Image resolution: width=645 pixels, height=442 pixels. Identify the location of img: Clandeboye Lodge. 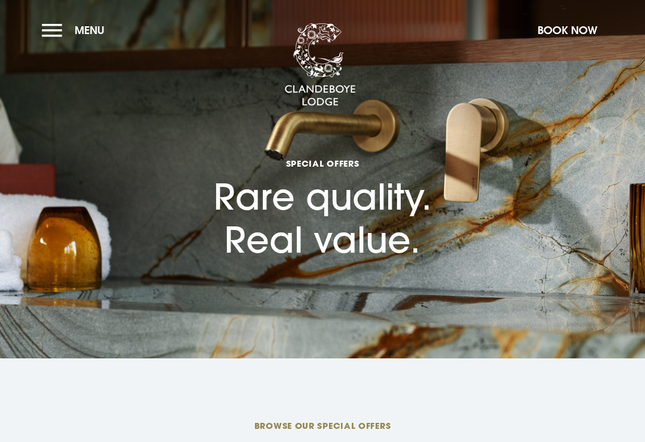
(320, 65).